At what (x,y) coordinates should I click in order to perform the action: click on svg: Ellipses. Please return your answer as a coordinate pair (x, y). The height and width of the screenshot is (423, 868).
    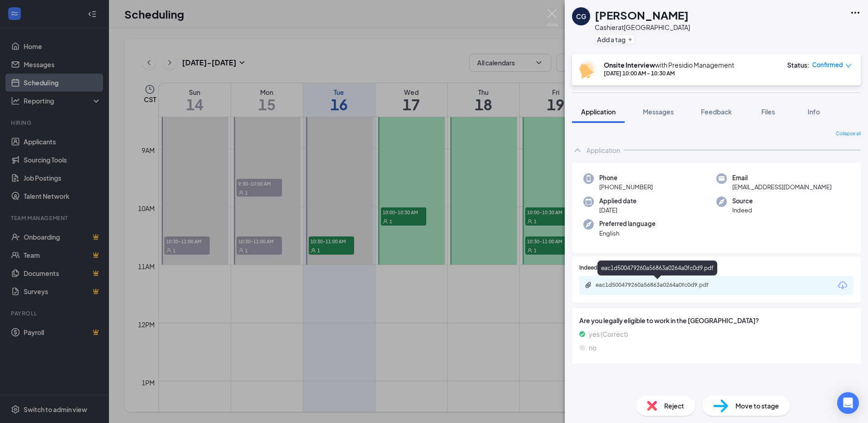
    Looking at the image, I should click on (856, 12).